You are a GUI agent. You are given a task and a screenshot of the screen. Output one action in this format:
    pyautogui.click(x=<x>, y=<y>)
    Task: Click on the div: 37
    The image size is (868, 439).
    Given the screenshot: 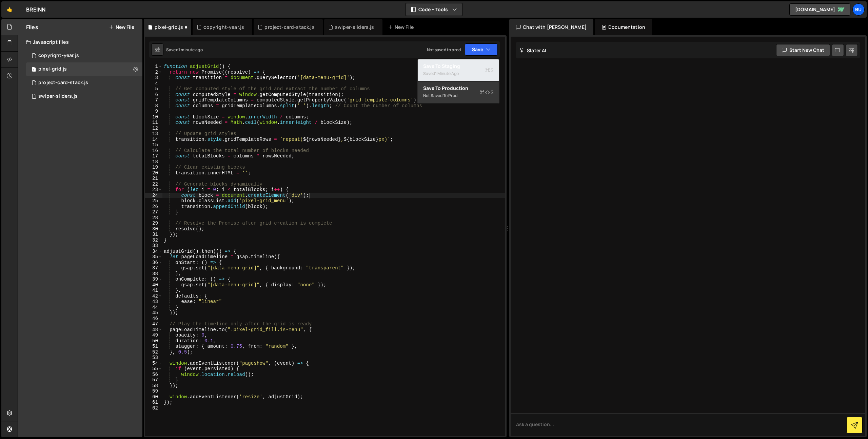 What is the action you would take?
    pyautogui.click(x=154, y=268)
    